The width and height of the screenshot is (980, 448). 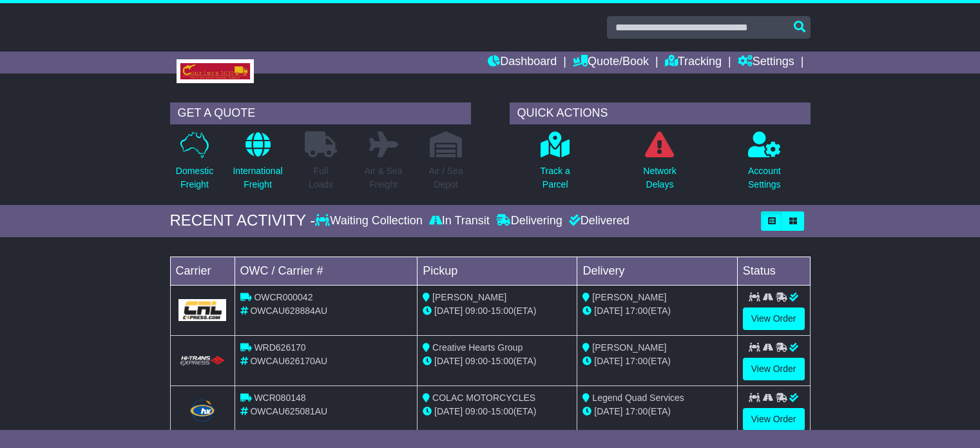 What do you see at coordinates (203, 410) in the screenshot?
I see `img: Hunter_Express.png` at bounding box center [203, 410].